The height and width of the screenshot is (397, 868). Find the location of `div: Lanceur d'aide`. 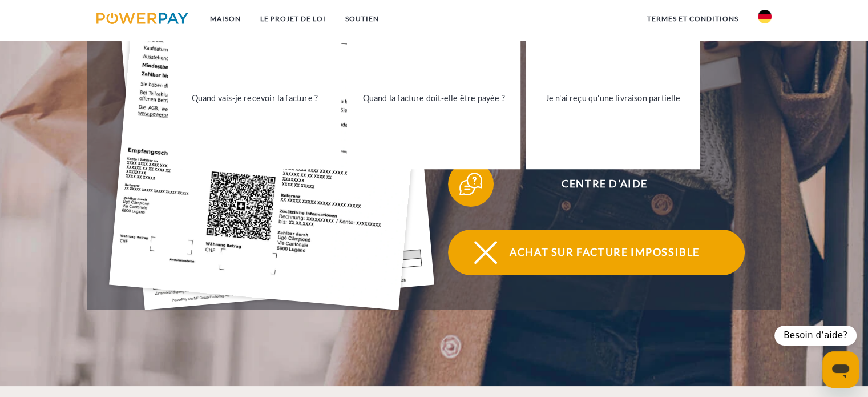

div: Lanceur d'aide is located at coordinates (816, 336).